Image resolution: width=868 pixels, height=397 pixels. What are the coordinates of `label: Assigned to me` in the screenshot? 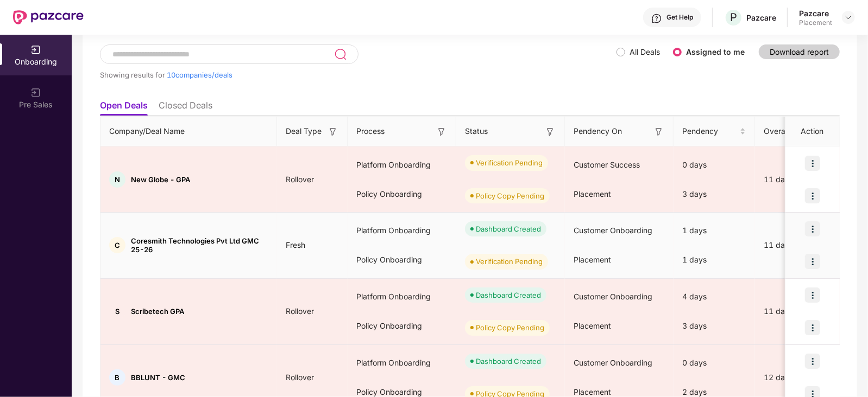 It's located at (715, 52).